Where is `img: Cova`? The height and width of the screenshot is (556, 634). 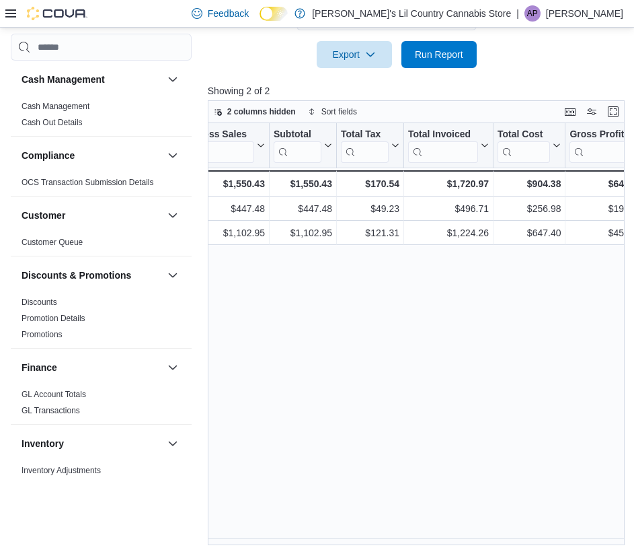
img: Cova is located at coordinates (57, 13).